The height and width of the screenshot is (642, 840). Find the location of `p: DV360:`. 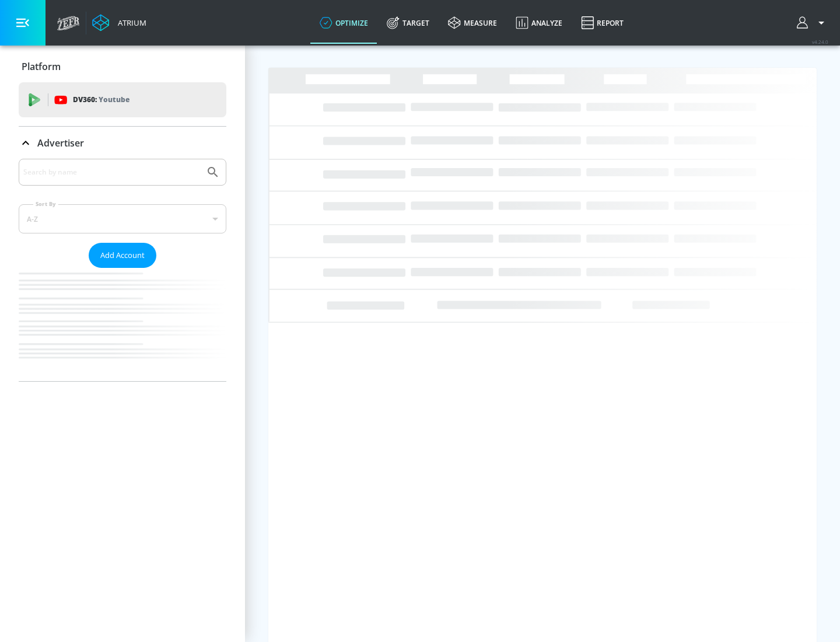

p: DV360: is located at coordinates (101, 100).